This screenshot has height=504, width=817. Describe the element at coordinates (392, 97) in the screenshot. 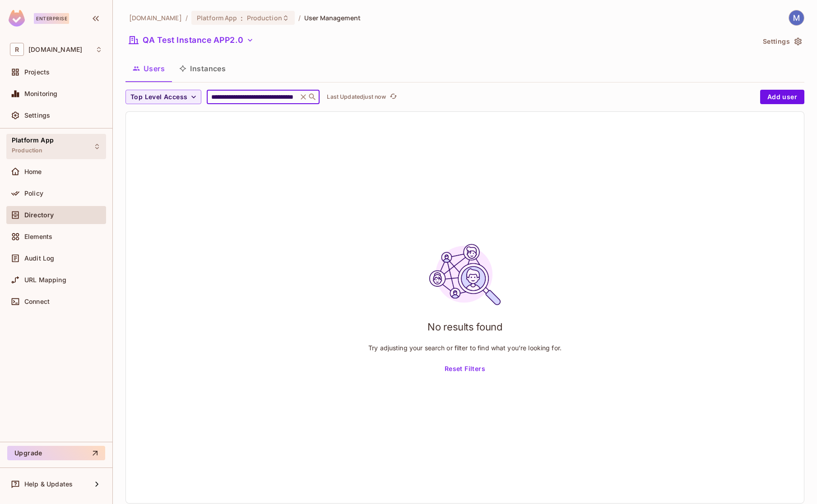

I see `span: Click to refresh data` at that location.